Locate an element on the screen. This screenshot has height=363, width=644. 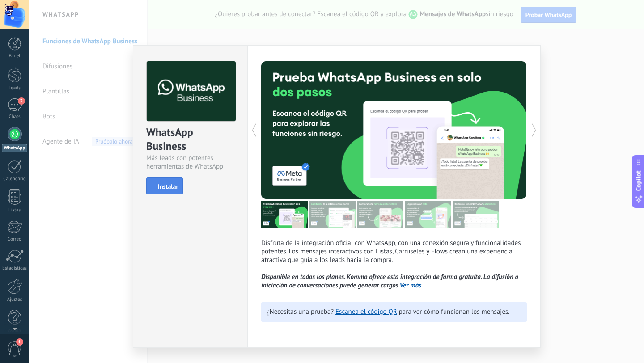
span: Copilot is located at coordinates (639, 181).